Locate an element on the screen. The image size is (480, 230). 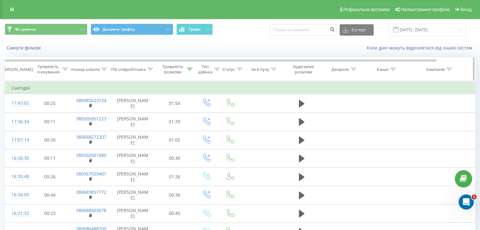
div: Джерело is located at coordinates (340, 69).